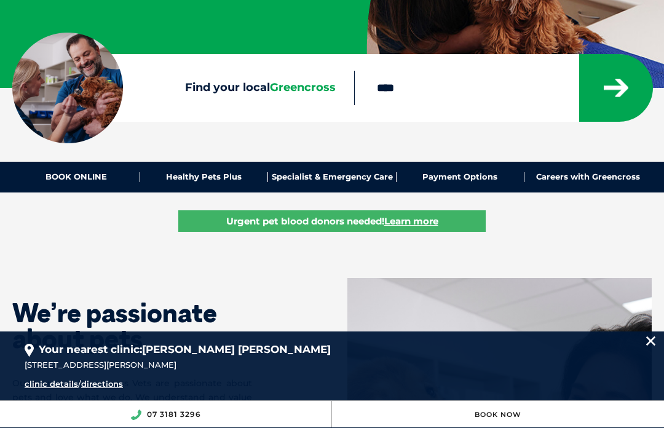 The height and width of the screenshot is (428, 664). What do you see at coordinates (302, 87) in the screenshot?
I see `span: Greencross` at bounding box center [302, 87].